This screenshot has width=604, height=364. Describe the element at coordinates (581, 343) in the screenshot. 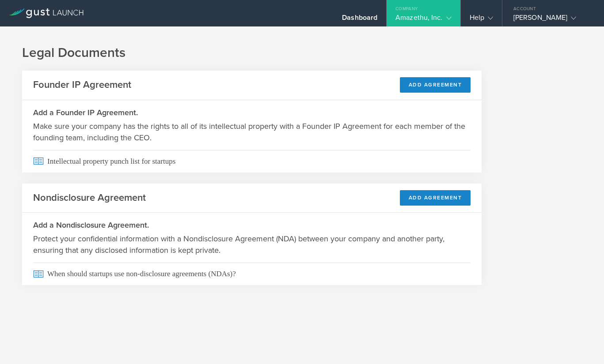

I see `div: Chat Widget` at that location.